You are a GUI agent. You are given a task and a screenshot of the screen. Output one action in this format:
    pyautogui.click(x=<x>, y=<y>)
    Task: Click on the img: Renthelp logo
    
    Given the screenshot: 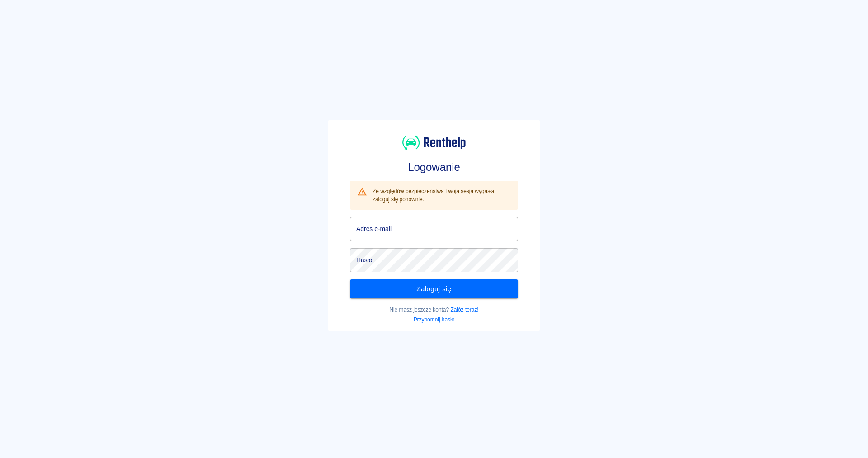 What is the action you would take?
    pyautogui.click(x=434, y=142)
    